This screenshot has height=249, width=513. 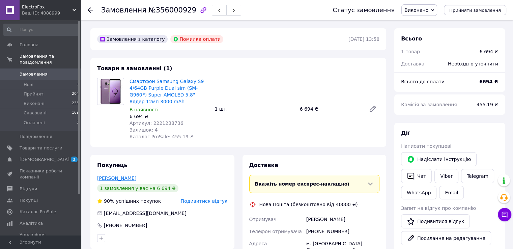 What do you see at coordinates (446, 176) in the screenshot?
I see `a: Viber` at bounding box center [446, 176].